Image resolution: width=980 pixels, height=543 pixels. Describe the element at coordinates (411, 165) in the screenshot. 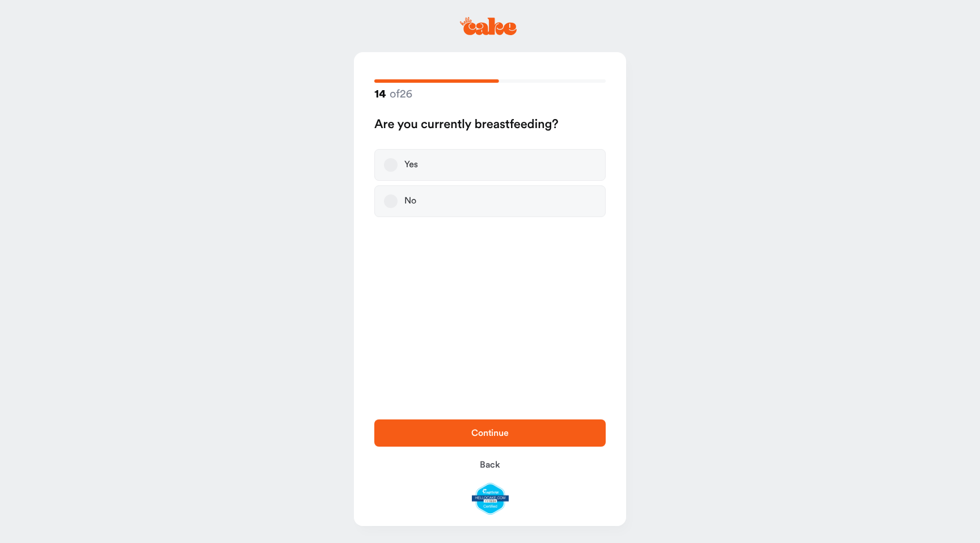

I see `div: Yes` at that location.